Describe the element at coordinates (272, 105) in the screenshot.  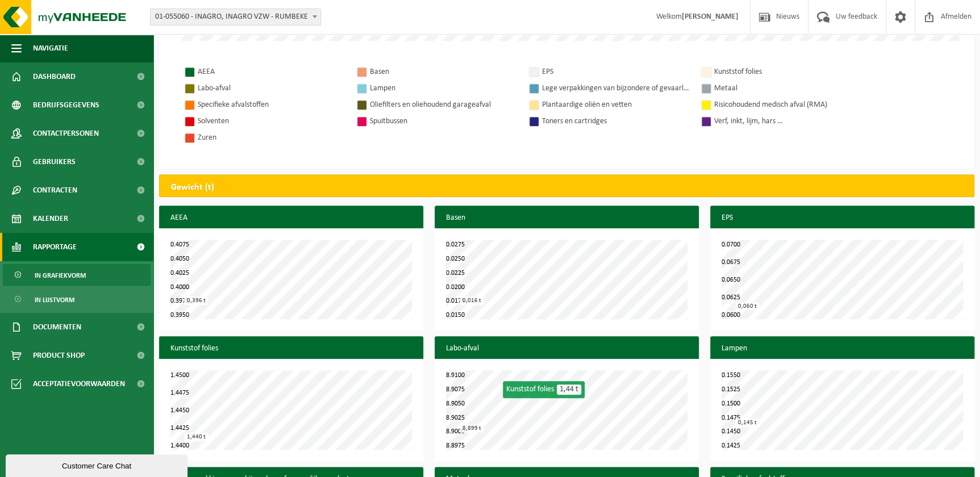
I see `div: Specifieke afvalstoffen` at that location.